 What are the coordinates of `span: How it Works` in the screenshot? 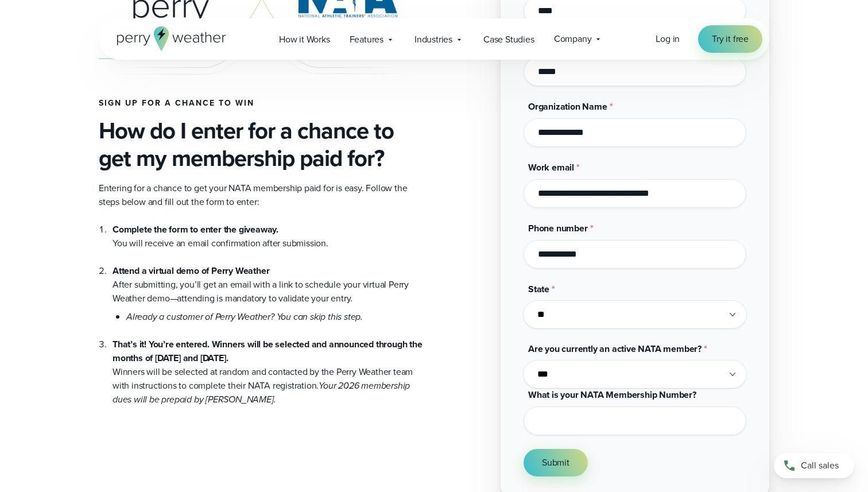 It's located at (304, 39).